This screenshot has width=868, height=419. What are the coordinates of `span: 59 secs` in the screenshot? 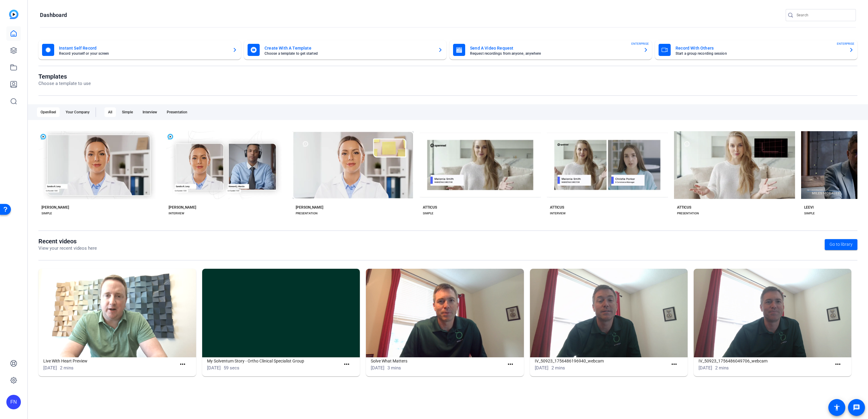 It's located at (231, 368).